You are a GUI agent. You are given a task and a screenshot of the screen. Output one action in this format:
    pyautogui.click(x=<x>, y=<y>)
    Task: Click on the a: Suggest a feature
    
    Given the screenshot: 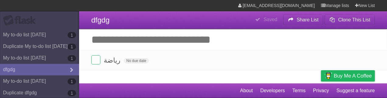 What is the action you would take?
    pyautogui.click(x=356, y=90)
    